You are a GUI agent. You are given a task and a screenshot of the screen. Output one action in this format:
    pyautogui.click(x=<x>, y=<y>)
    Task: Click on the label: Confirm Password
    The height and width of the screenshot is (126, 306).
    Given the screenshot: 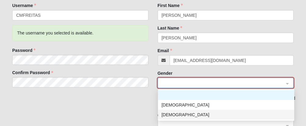 What is the action you would take?
    pyautogui.click(x=33, y=73)
    